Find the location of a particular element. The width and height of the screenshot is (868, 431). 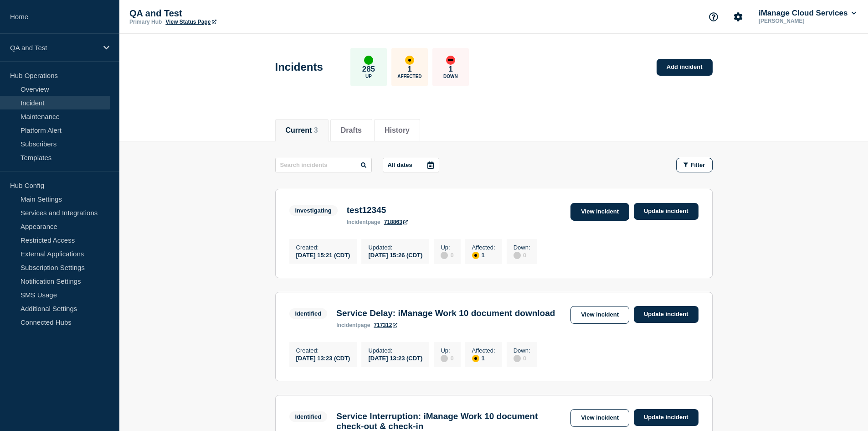

button: Current 3 is located at coordinates (301, 131).